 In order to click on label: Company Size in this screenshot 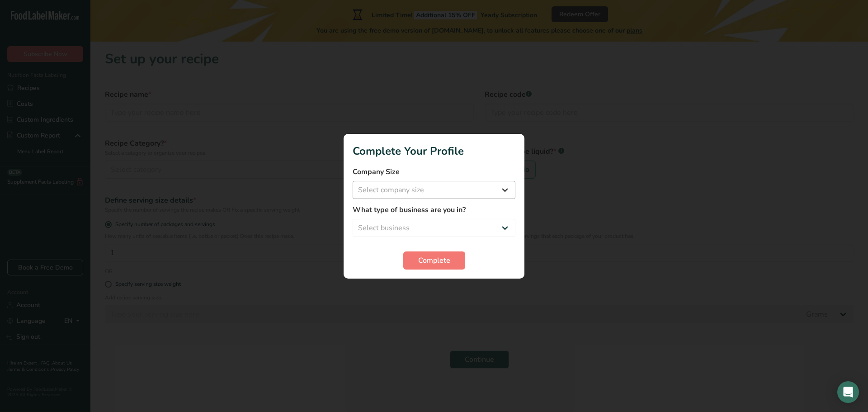, I will do `click(434, 172)`.